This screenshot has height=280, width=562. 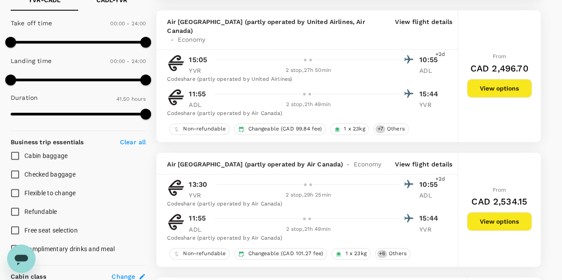 I want to click on span: Free seat selection, so click(x=51, y=231).